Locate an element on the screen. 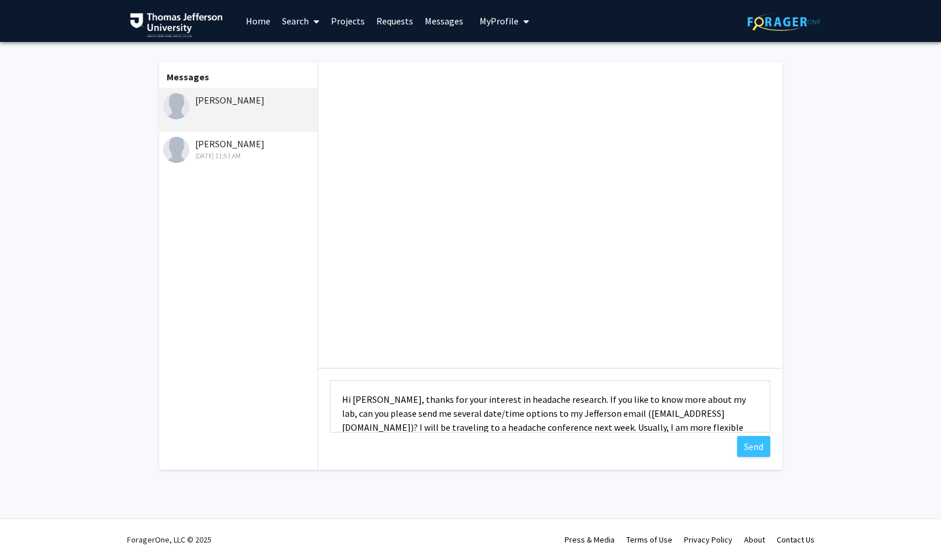 This screenshot has width=941, height=560. img: Samuel Vizzeswarapu is located at coordinates (176, 106).